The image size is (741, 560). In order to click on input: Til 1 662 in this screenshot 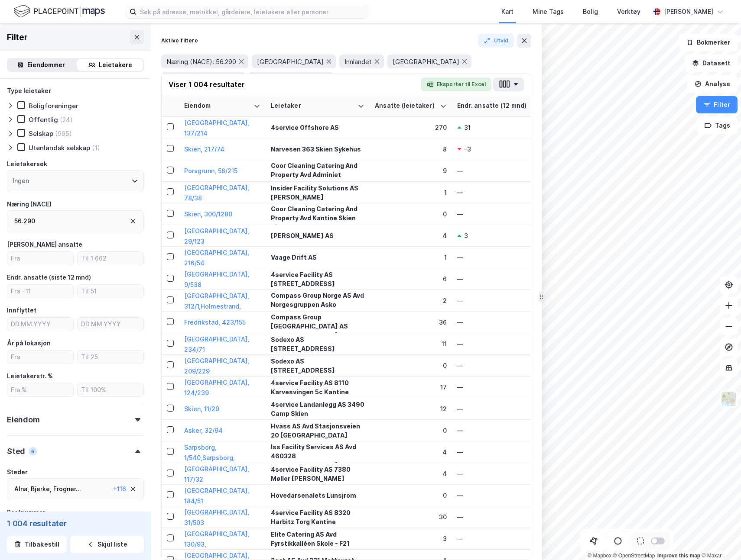, I will do `click(111, 259)`.